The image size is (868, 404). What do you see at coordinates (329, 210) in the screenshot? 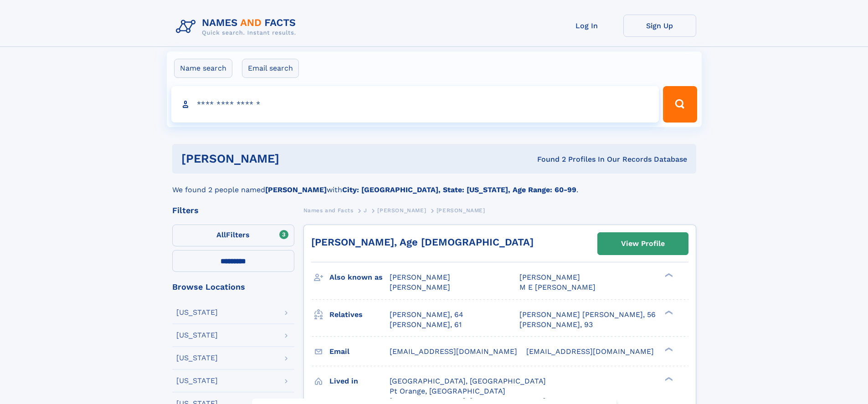
I see `a: Names and Facts` at bounding box center [329, 210].